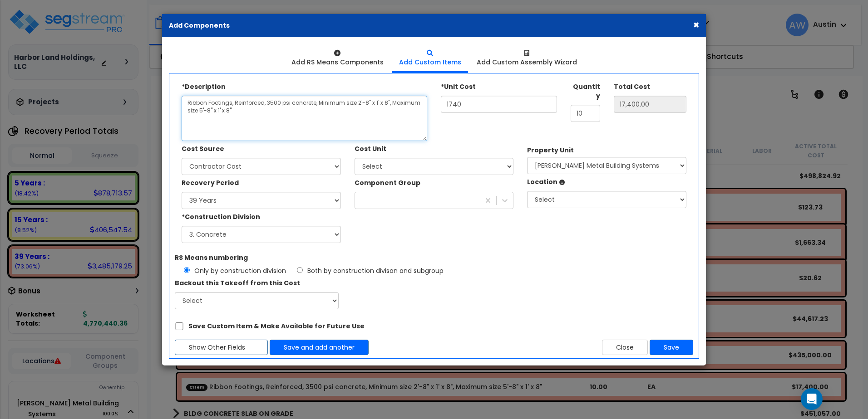 This screenshot has width=868, height=419. Describe the element at coordinates (375, 271) in the screenshot. I see `span: Both by construction divison and subgroup` at that location.